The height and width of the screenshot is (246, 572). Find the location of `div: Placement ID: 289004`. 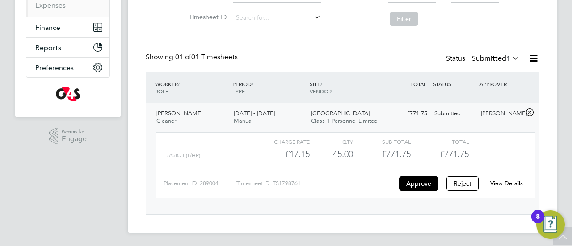

div: Placement ID: 289004 is located at coordinates (200, 184).